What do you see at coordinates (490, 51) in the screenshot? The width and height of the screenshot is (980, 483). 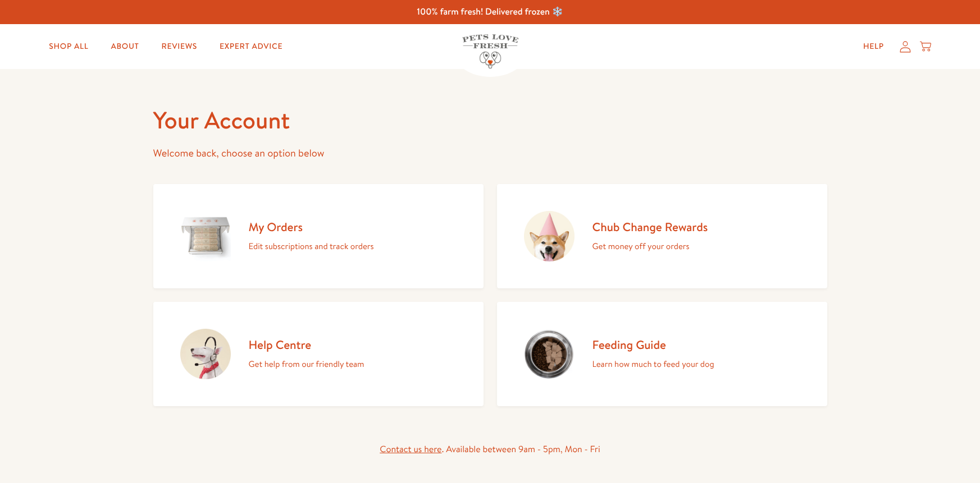 I see `img: Pets Love Fresh` at bounding box center [490, 51].